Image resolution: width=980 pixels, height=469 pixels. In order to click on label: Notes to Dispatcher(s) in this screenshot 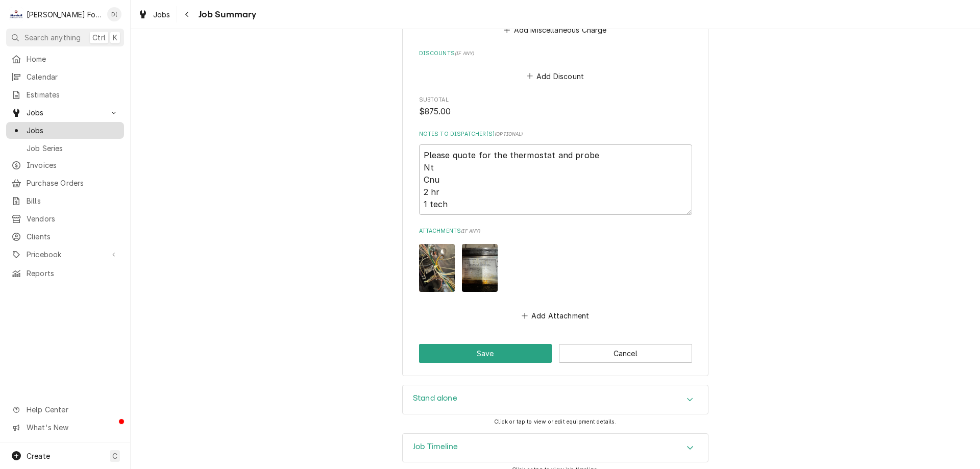, I will do `click(555, 134)`.